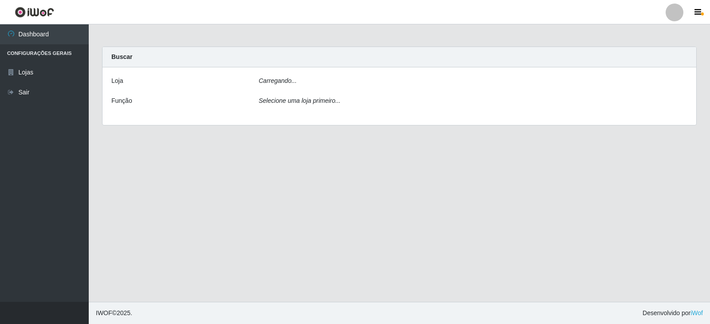 The width and height of the screenshot is (710, 324). I want to click on span: Desenvolvido por, so click(673, 313).